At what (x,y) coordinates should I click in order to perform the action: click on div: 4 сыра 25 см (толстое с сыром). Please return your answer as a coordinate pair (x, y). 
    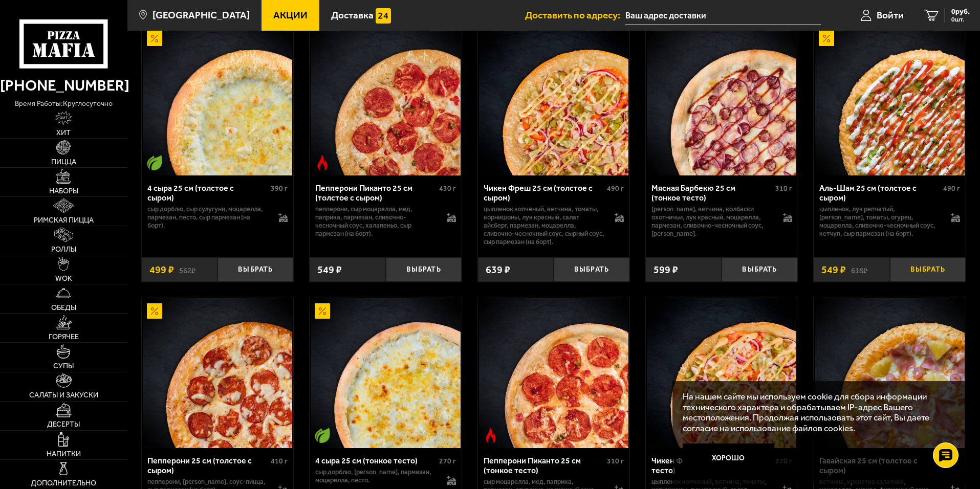
    Looking at the image, I should click on (207, 193).